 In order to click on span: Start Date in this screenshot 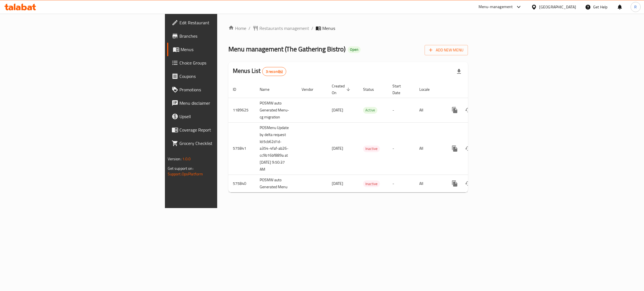, I will do `click(400, 89)`.